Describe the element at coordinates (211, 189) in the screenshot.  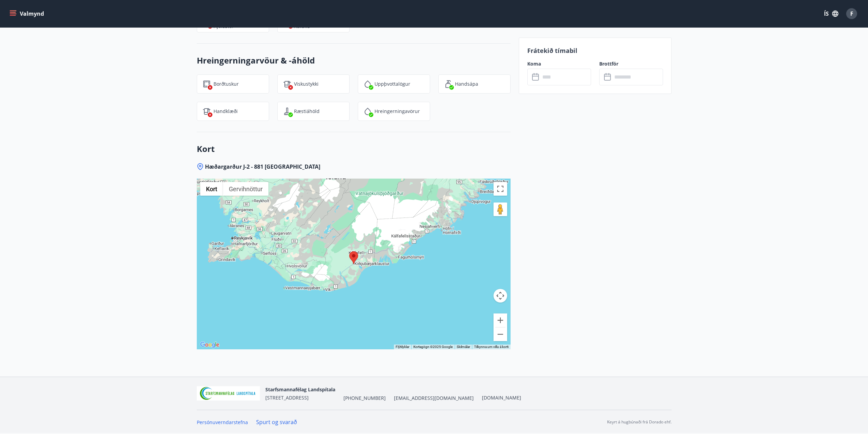
I see `button: Birta götukort` at that location.